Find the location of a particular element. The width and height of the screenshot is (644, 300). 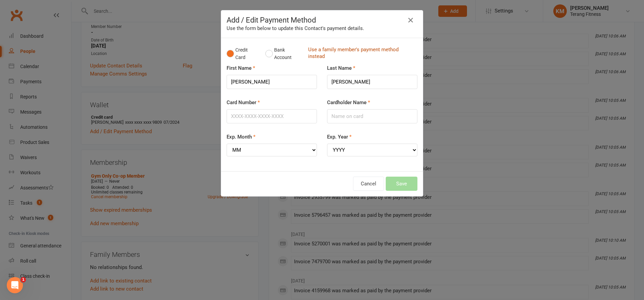

label: Exp. Month is located at coordinates (241, 137).